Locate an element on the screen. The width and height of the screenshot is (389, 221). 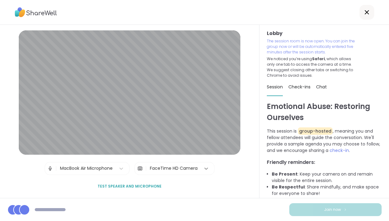
span: Join now is located at coordinates (332, 210).